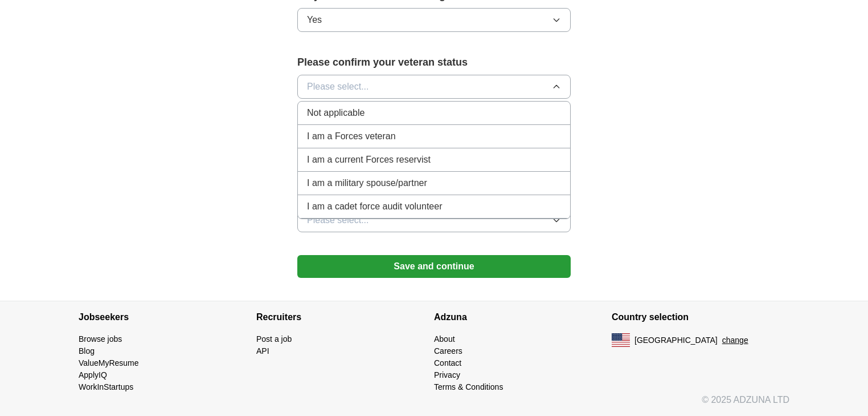  I want to click on span: Yes, so click(314, 20).